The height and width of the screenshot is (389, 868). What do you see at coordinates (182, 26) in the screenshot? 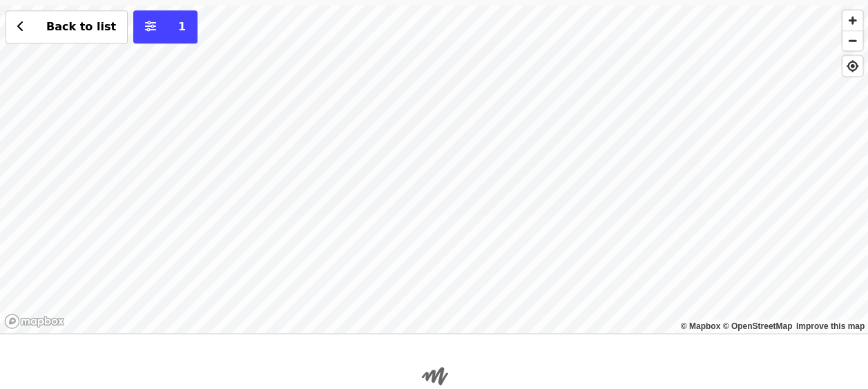
I see `span: 1` at bounding box center [182, 26].